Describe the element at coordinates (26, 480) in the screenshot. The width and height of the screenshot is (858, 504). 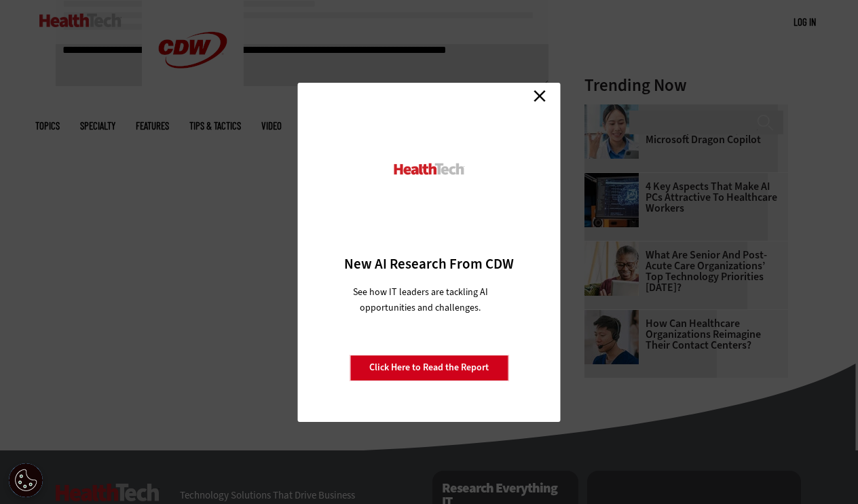
I see `button: Open Preferences` at that location.